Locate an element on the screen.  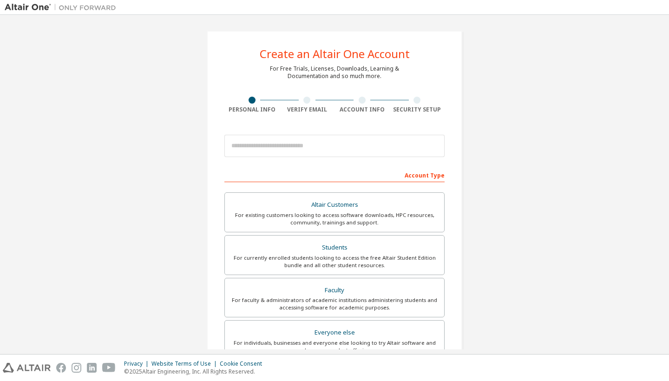
div: Cookie Consent is located at coordinates (243, 364).